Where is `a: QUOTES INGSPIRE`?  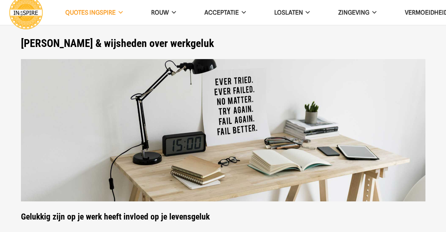
a: QUOTES INGSPIRE is located at coordinates (94, 12).